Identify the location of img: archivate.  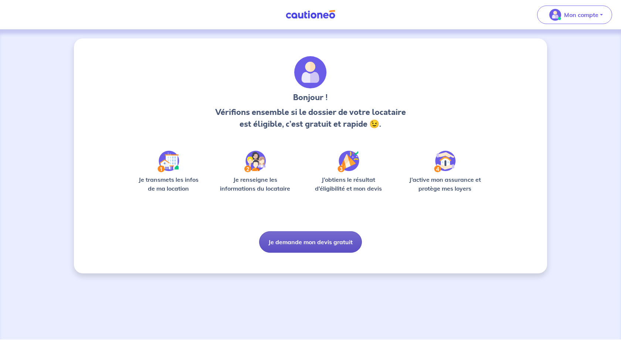
(311, 72).